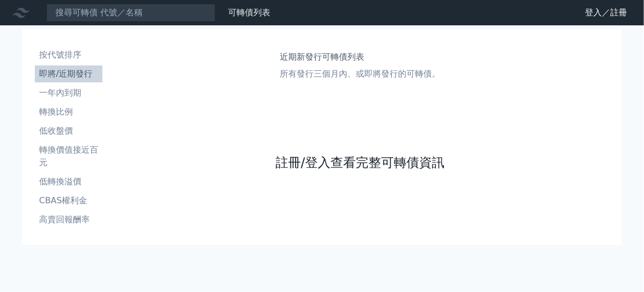 This screenshot has height=292, width=644. What do you see at coordinates (69, 156) in the screenshot?
I see `a: 轉換價值接近百元` at bounding box center [69, 156].